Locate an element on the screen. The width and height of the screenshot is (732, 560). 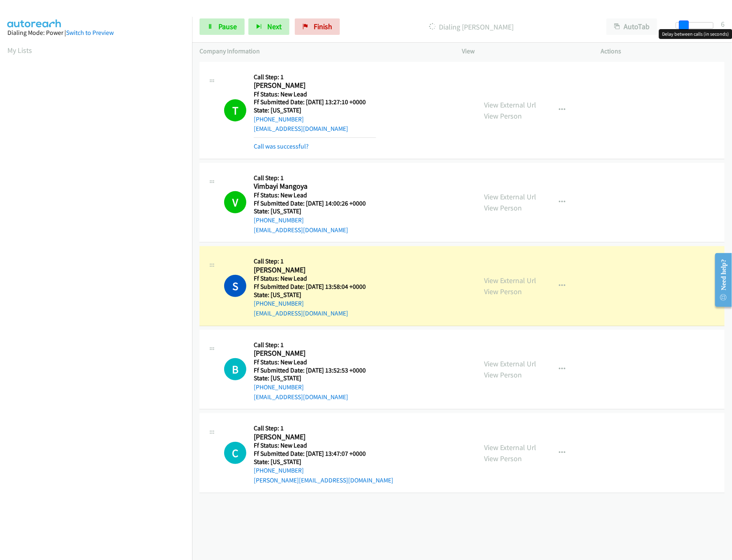
button: Next is located at coordinates (269, 26).